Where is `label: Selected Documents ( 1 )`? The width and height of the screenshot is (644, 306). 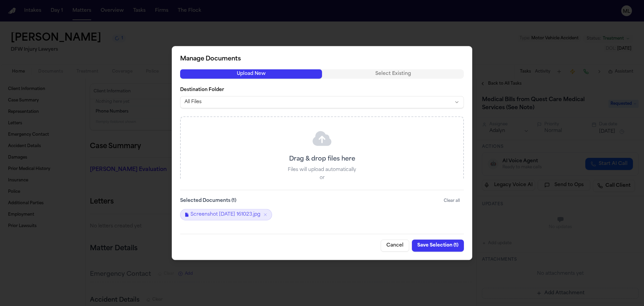 label: Selected Documents ( 1 ) is located at coordinates (208, 200).